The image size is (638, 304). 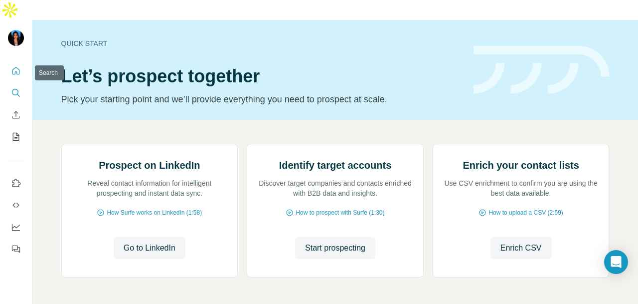 I want to click on button: Start prospecting, so click(x=335, y=248).